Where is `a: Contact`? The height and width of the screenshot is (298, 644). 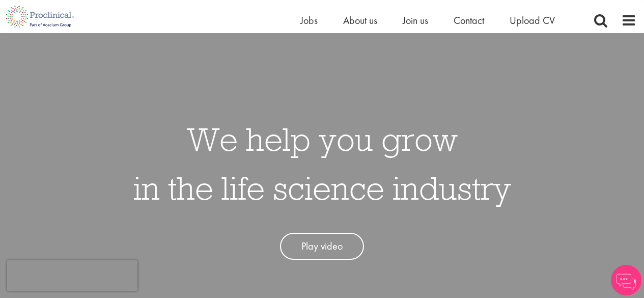
a: Contact is located at coordinates (469, 21).